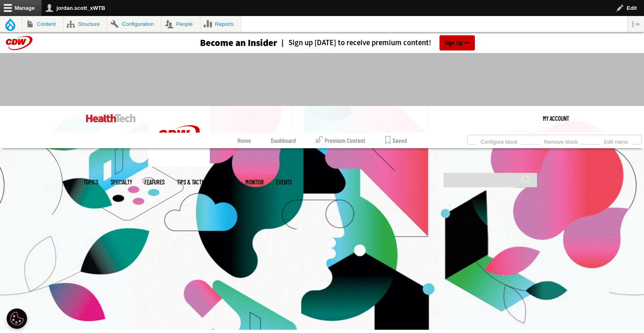 This screenshot has height=333, width=644. What do you see at coordinates (283, 140) in the screenshot?
I see `a: Dashboard` at bounding box center [283, 140].